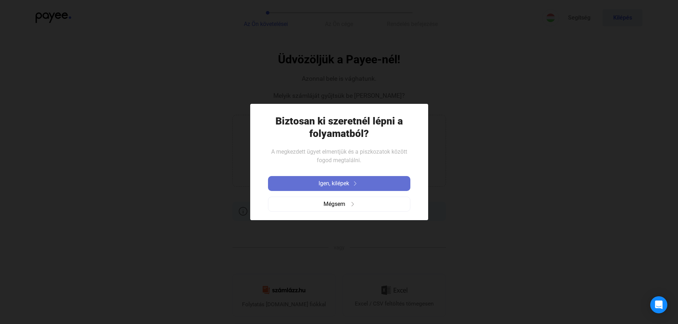 The width and height of the screenshot is (678, 324). Describe the element at coordinates (339, 184) in the screenshot. I see `button: Igen, kilépekarrow-right-white` at that location.